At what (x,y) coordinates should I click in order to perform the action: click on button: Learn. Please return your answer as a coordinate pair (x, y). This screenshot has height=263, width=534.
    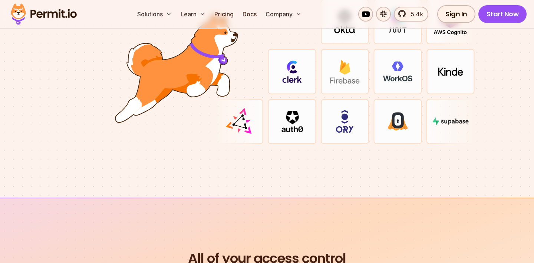
    Looking at the image, I should click on (193, 14).